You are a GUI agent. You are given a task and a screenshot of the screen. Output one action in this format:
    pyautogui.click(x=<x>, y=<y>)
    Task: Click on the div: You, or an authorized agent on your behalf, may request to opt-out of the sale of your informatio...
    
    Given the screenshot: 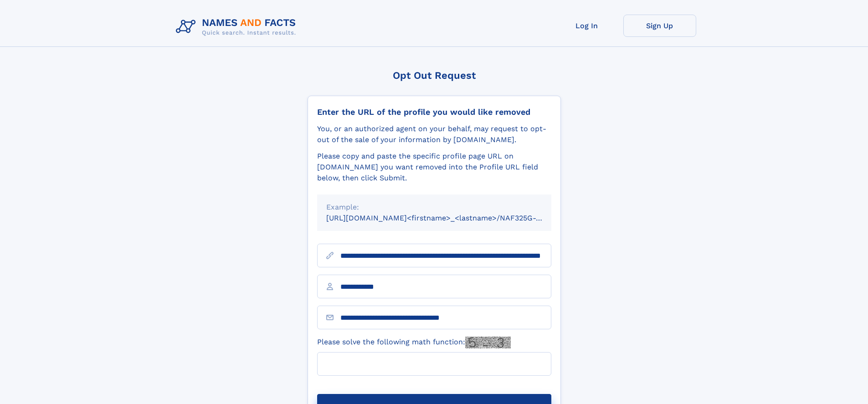 What is the action you would take?
    pyautogui.click(x=434, y=135)
    